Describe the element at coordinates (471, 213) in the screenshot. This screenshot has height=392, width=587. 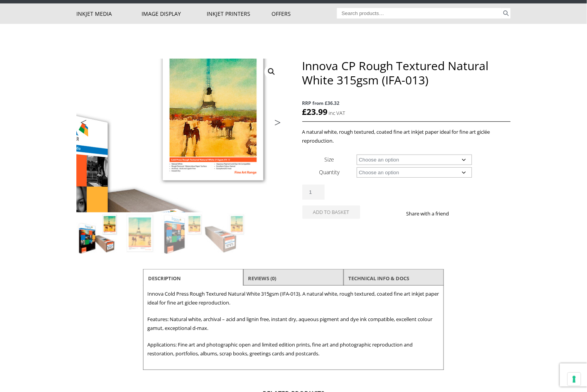
I see `img: twitter sharing button` at that location.